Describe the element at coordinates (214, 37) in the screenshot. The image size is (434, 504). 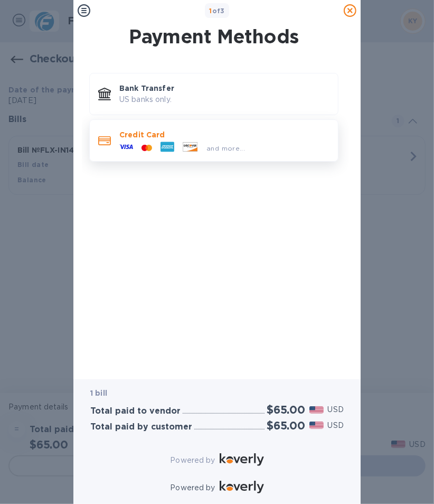
I see `h1: Payment Methods` at that location.